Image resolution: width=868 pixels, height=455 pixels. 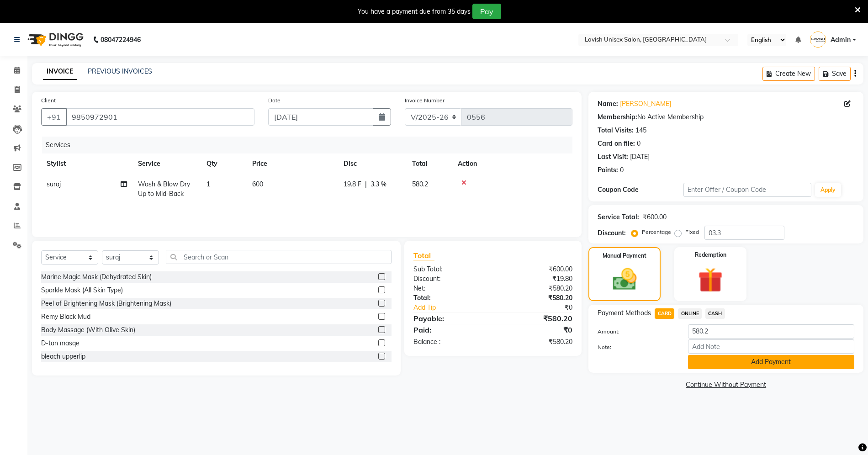 I want to click on img: _gift.svg, so click(x=711, y=280).